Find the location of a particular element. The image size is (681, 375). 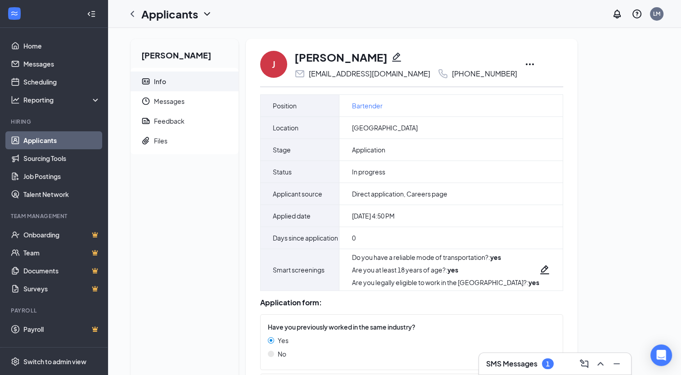

div: Reporting is located at coordinates (62, 100).